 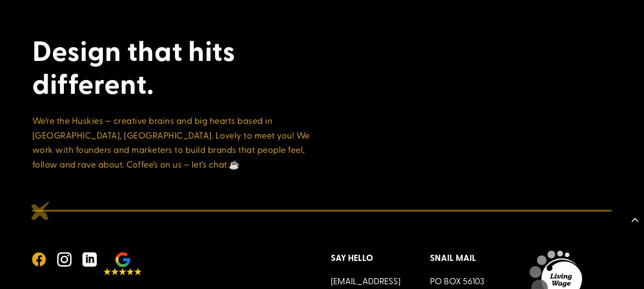 What do you see at coordinates (452, 258) in the screenshot?
I see `strong: Snail Mail` at bounding box center [452, 258].